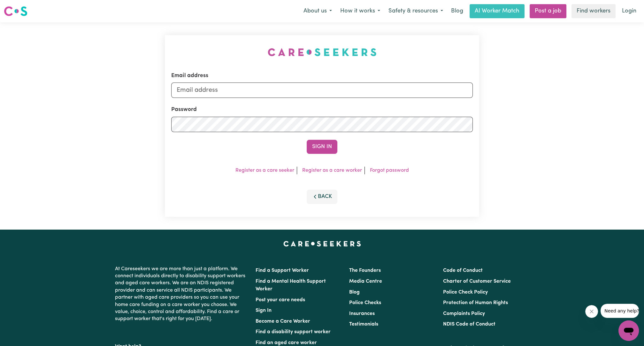  What do you see at coordinates (181, 294) in the screenshot?
I see `p: At Careseekers we are more than just a platform. We connect individuals directly to disability su...` at bounding box center [181, 294].